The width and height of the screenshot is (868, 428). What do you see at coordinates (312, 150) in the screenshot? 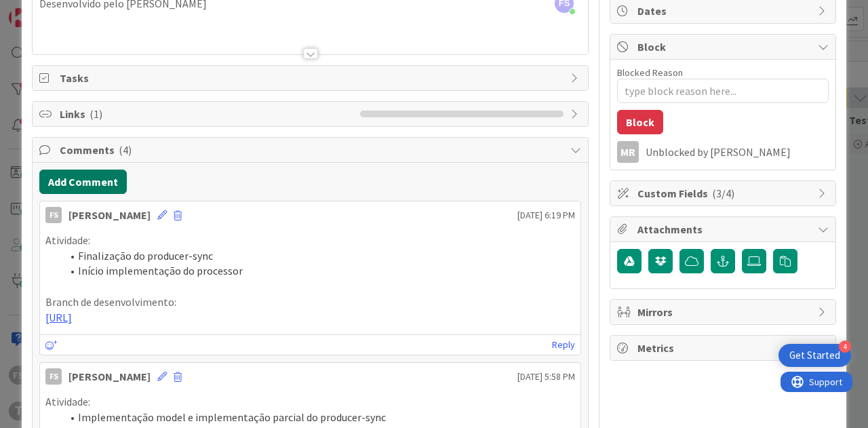
I see `span: Comments` at bounding box center [312, 150].